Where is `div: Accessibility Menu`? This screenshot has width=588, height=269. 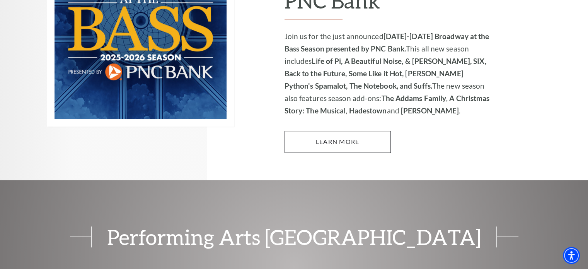
div: Accessibility Menu is located at coordinates (571, 255).